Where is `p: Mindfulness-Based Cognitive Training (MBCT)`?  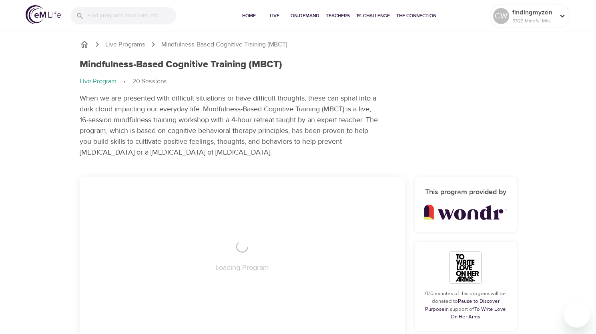
p: Mindfulness-Based Cognitive Training (MBCT) is located at coordinates (224, 44).